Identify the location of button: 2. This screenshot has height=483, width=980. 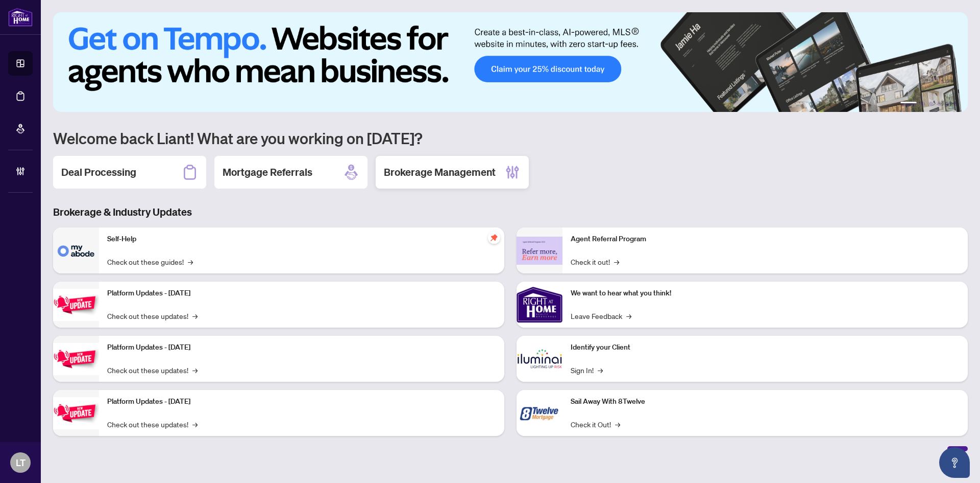
(923, 104).